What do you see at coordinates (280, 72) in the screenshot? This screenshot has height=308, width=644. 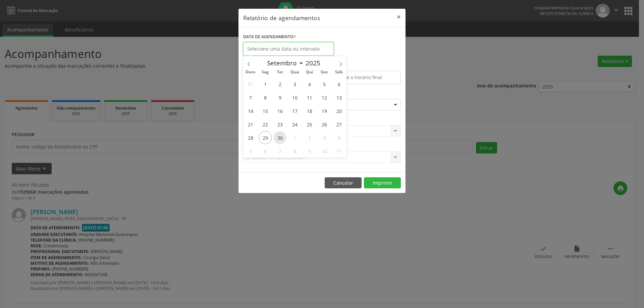 I see `span: Ter` at bounding box center [280, 72].